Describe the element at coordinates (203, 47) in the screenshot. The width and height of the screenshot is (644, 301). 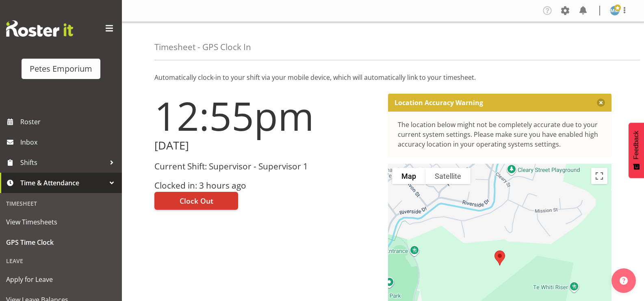
I see `h4: Timesheet - GPS Clock In` at that location.